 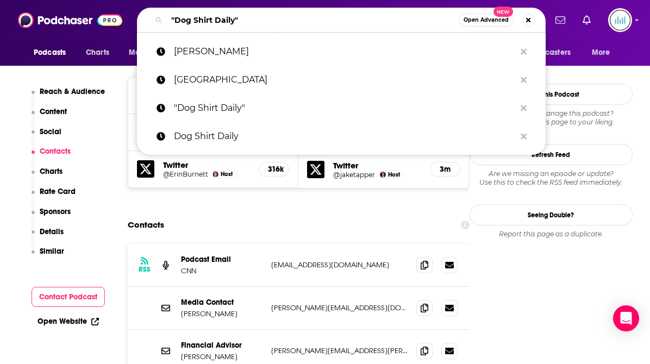 I want to click on p: Laura Coates, so click(x=345, y=52).